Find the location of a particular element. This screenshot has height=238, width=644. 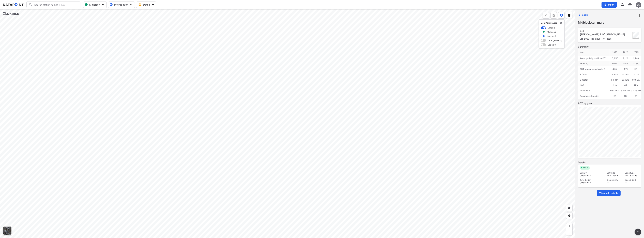

div: Zoom out is located at coordinates (569, 232).